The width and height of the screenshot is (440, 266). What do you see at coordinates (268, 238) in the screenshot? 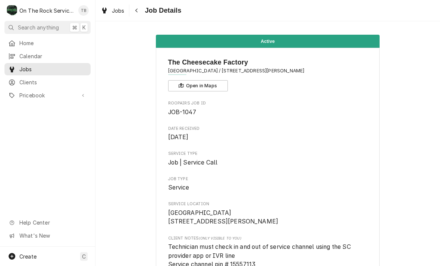
I see `span: Client Notes` at bounding box center [268, 238].